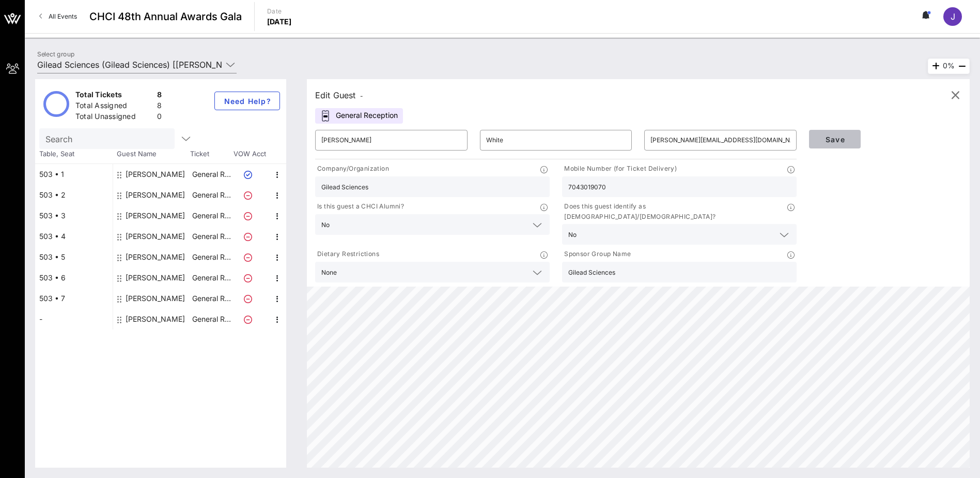 This screenshot has height=478, width=980. Describe the element at coordinates (165, 16) in the screenshot. I see `span: CHCI 48th Annual Awards Gala` at that location.